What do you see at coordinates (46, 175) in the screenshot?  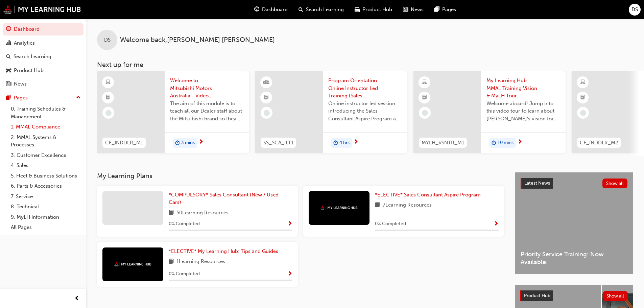 I see `a: 5. Fleet & Business Solutions` at bounding box center [46, 175].